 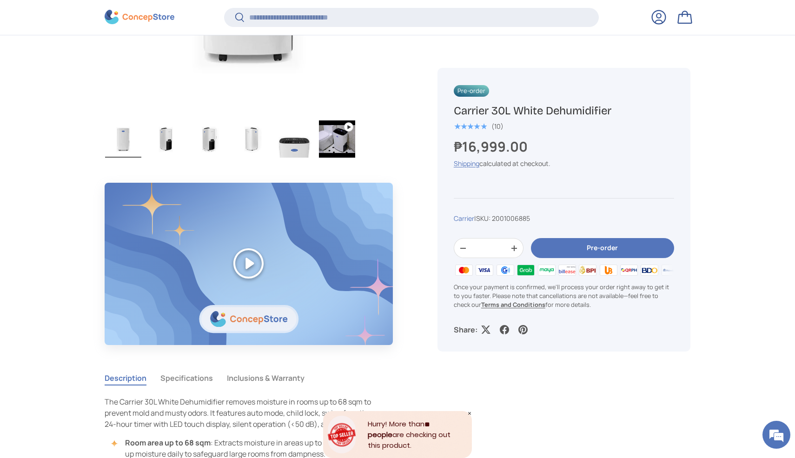 I want to click on button: Inclusions & Warranty, so click(x=266, y=378).